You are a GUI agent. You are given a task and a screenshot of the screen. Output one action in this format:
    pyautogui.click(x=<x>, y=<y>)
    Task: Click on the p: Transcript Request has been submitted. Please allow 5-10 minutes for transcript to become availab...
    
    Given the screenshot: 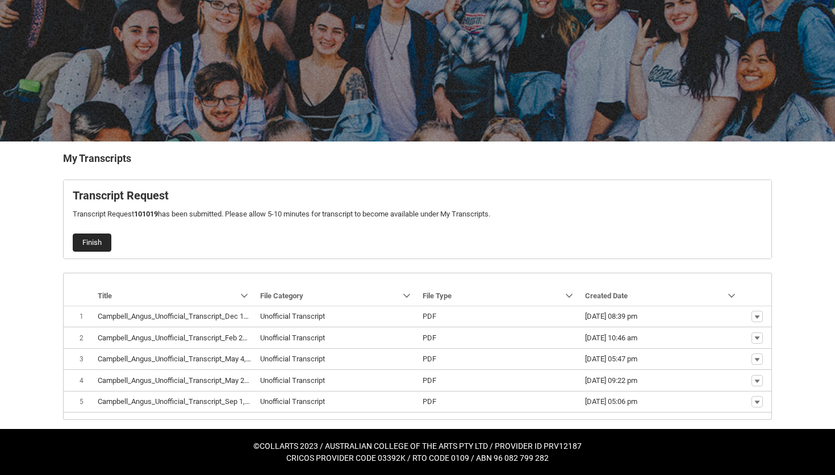 What is the action you would take?
    pyautogui.click(x=417, y=214)
    